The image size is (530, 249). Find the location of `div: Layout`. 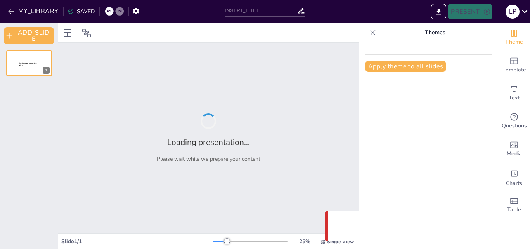

div: Layout is located at coordinates (68, 33).